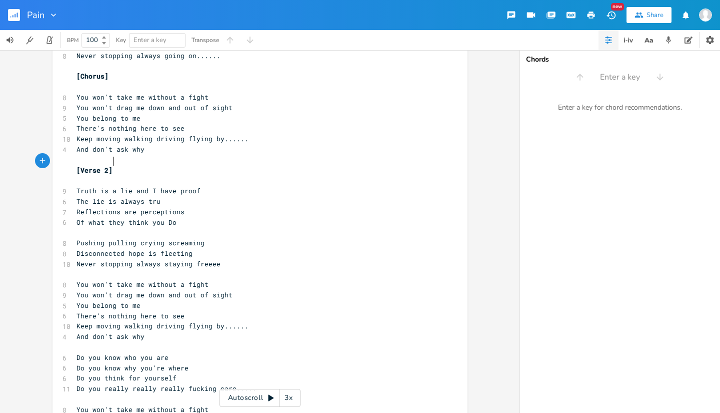 The image size is (720, 413). I want to click on div: Chords, so click(620, 60).